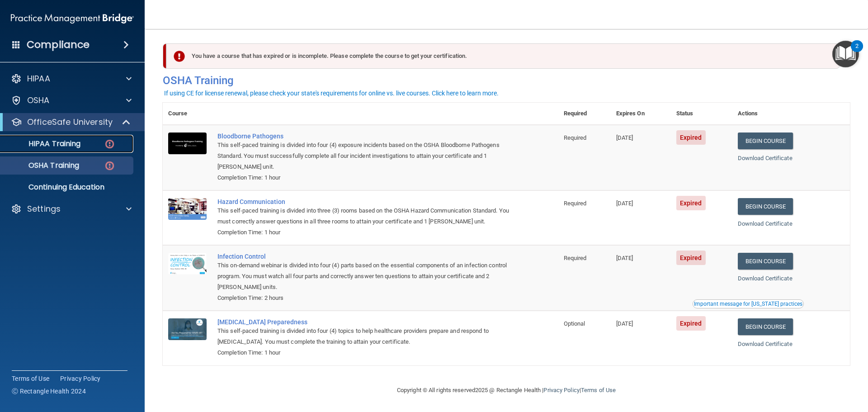  Describe the element at coordinates (366, 256) in the screenshot. I see `a: Infection Control` at that location.